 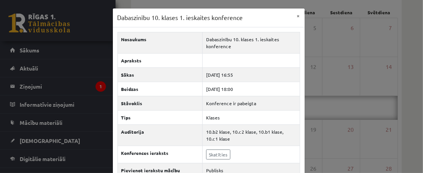 I want to click on th: Konferences ieraksts, so click(x=160, y=154).